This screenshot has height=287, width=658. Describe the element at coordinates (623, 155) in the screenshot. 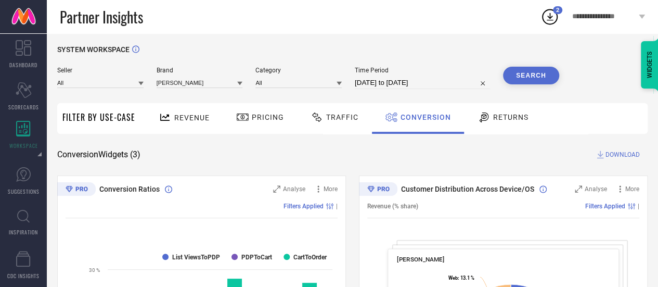

I see `span: DOWNLOAD` at that location.